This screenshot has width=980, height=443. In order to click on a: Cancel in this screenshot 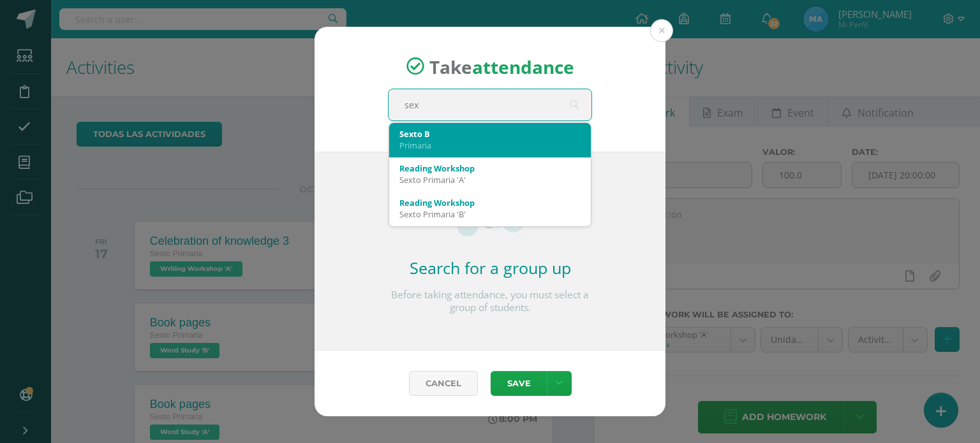, I will do `click(443, 383)`.